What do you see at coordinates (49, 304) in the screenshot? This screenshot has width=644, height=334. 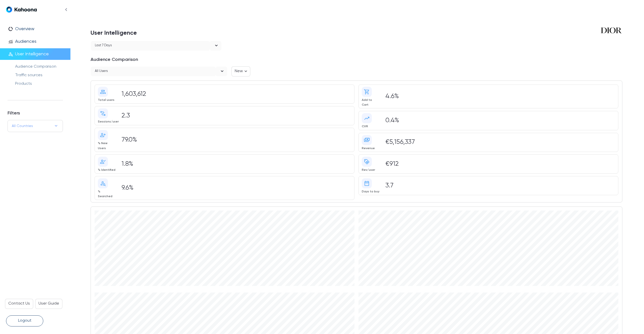 I see `p: User Guide` at bounding box center [49, 304].